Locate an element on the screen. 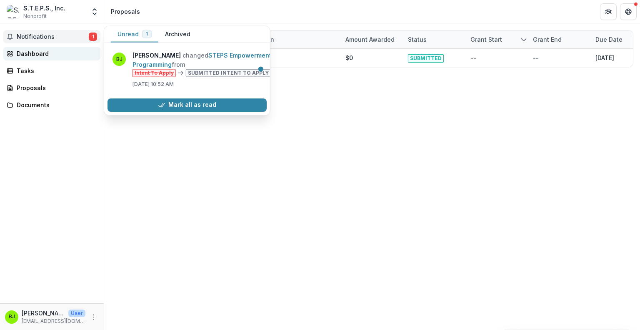 This screenshot has width=640, height=330. button: More is located at coordinates (94, 317).